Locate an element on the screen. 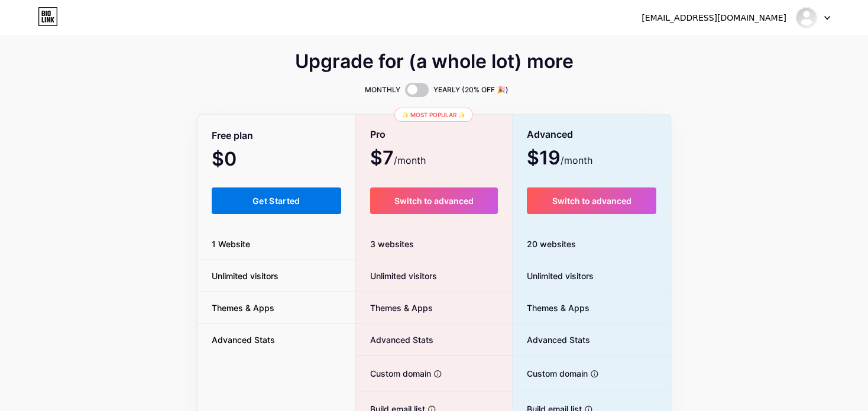 The image size is (868, 411). span: Pro is located at coordinates (378, 134).